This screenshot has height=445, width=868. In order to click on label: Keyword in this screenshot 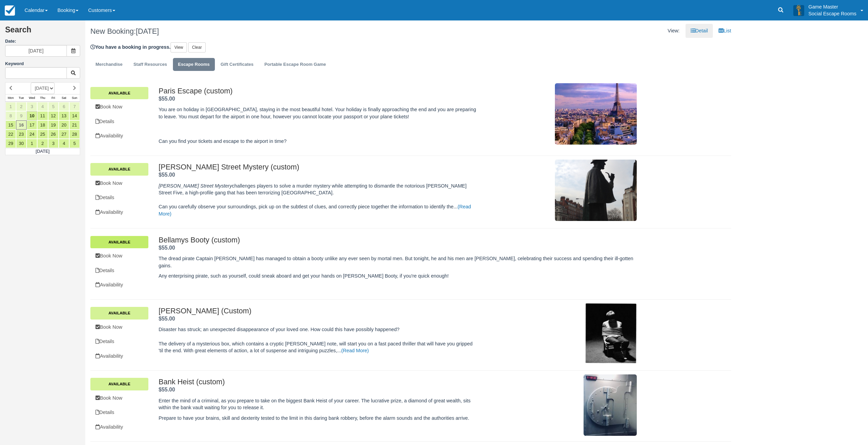, I will do `click(15, 63)`.